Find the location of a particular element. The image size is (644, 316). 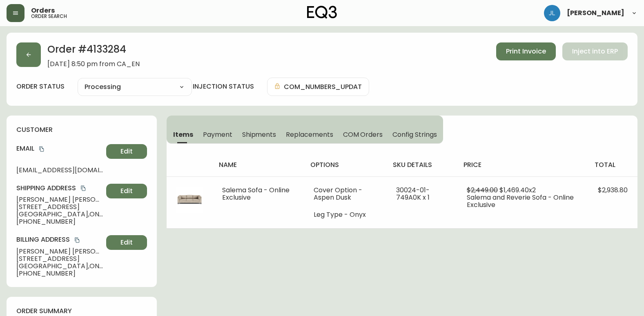

span: Config Strings is located at coordinates (415, 134).